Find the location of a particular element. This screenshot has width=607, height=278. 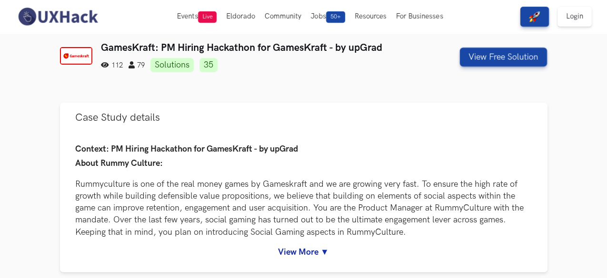

img: UXHack-logo.png is located at coordinates (58, 17).